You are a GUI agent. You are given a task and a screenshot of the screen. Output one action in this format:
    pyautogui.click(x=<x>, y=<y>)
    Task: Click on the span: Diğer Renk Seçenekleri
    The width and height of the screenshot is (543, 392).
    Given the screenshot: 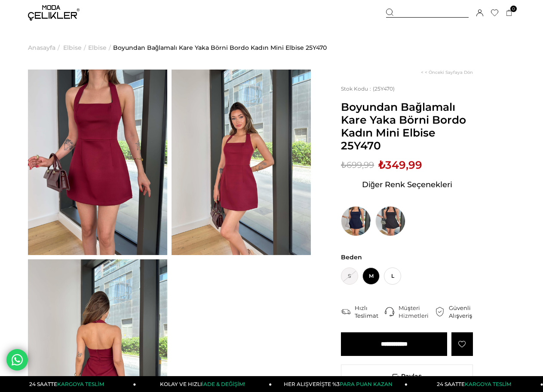 What is the action you would take?
    pyautogui.click(x=407, y=185)
    